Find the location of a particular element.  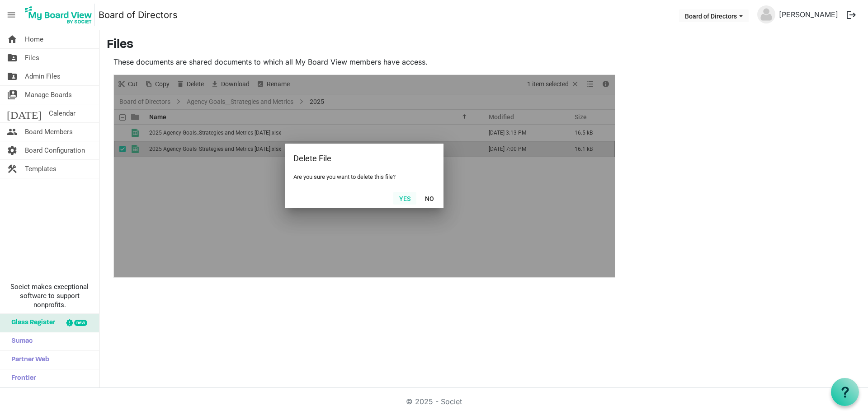

span: menu is located at coordinates (11, 15).